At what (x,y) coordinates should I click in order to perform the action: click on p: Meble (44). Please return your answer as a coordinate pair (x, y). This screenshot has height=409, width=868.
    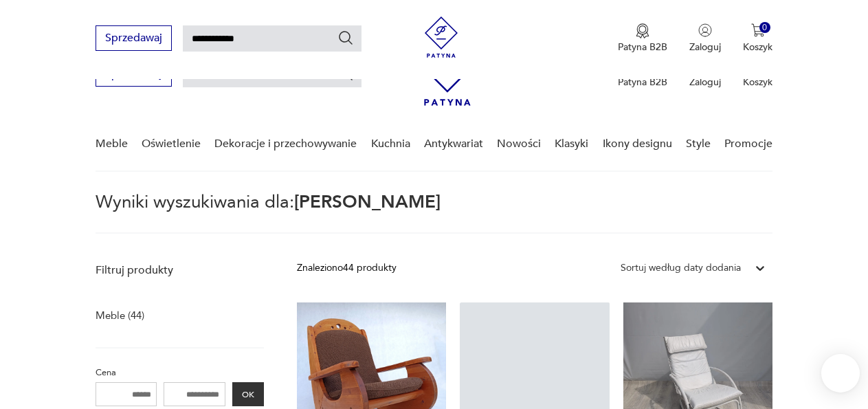
    Looking at the image, I should click on (119, 316).